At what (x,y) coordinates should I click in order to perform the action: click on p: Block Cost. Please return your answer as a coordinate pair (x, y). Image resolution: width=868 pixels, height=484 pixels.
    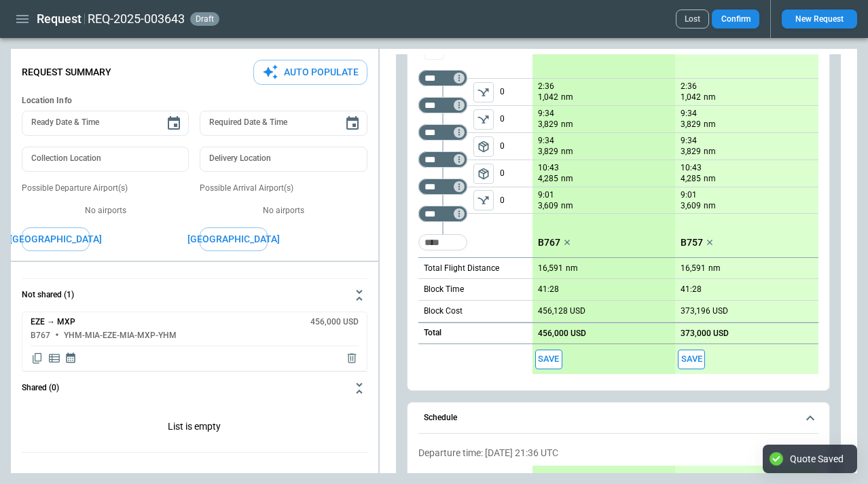
    Looking at the image, I should click on (443, 311).